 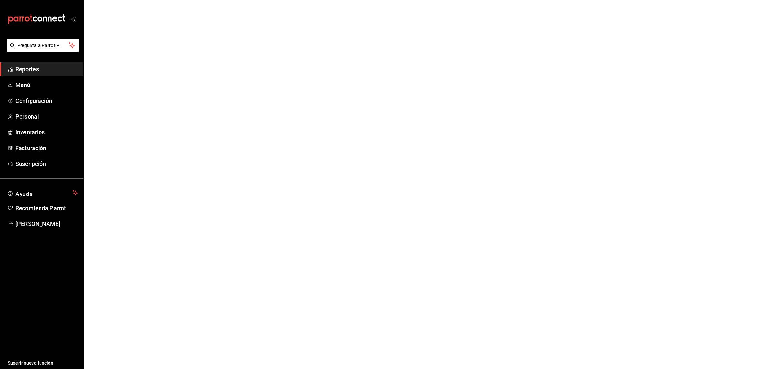 What do you see at coordinates (47, 69) in the screenshot?
I see `span: Reportes` at bounding box center [47, 69].